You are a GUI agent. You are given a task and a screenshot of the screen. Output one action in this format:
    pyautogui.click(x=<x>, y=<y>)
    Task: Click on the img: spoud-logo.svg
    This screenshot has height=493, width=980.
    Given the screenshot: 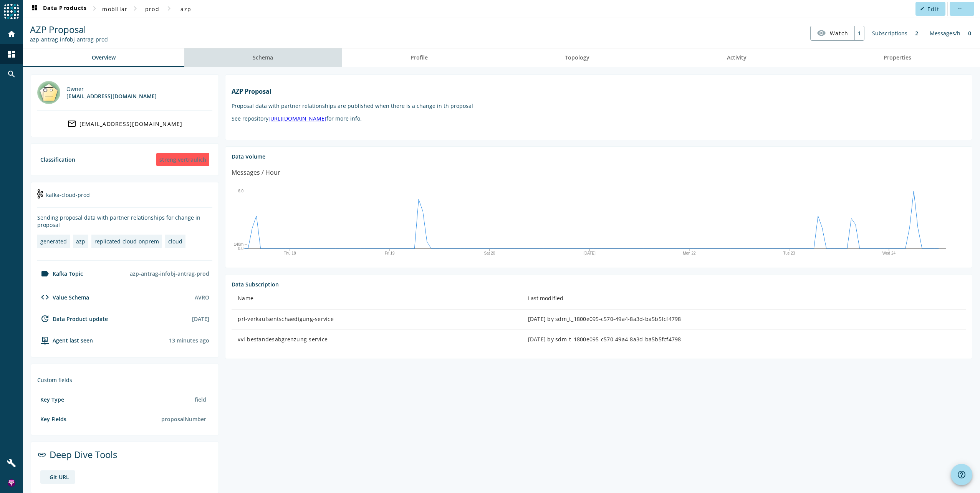 What is the action you would take?
    pyautogui.click(x=11, y=11)
    